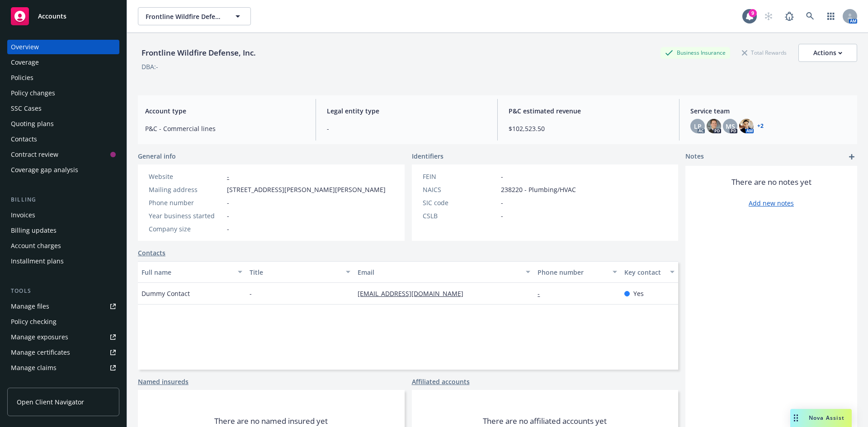 The height and width of the screenshot is (427, 868). I want to click on div: Policies, so click(22, 77).